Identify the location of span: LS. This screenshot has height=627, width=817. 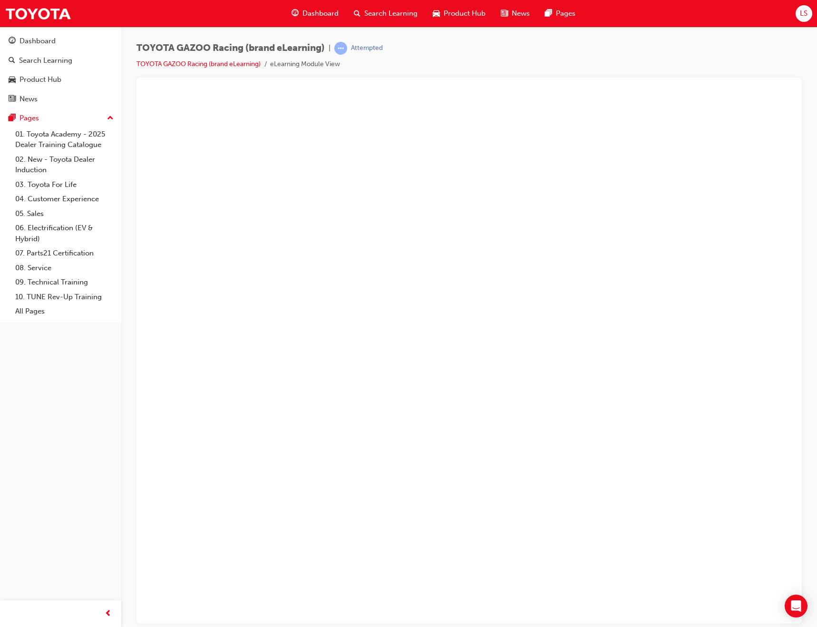
(804, 13).